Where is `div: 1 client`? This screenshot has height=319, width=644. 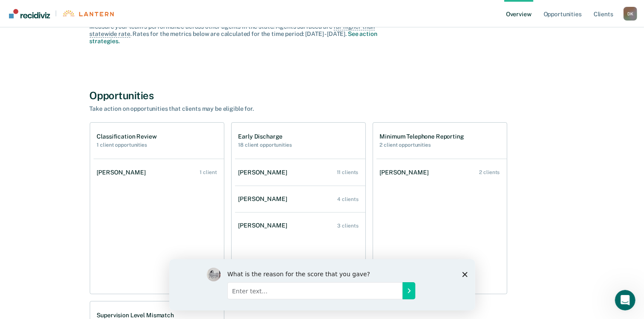
div: 1 client is located at coordinates (208, 172).